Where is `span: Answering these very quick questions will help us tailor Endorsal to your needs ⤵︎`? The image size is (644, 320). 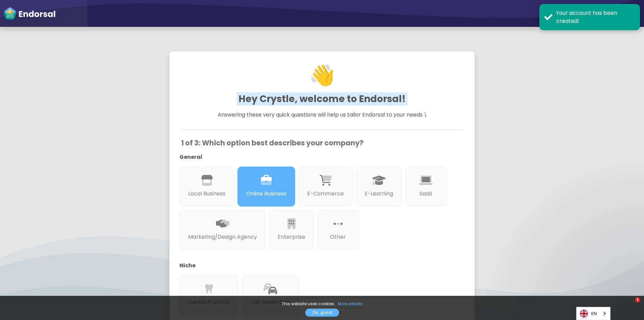
span: Answering these very quick questions will help us tailor Endorsal to your needs ⤵︎ is located at coordinates (322, 114).